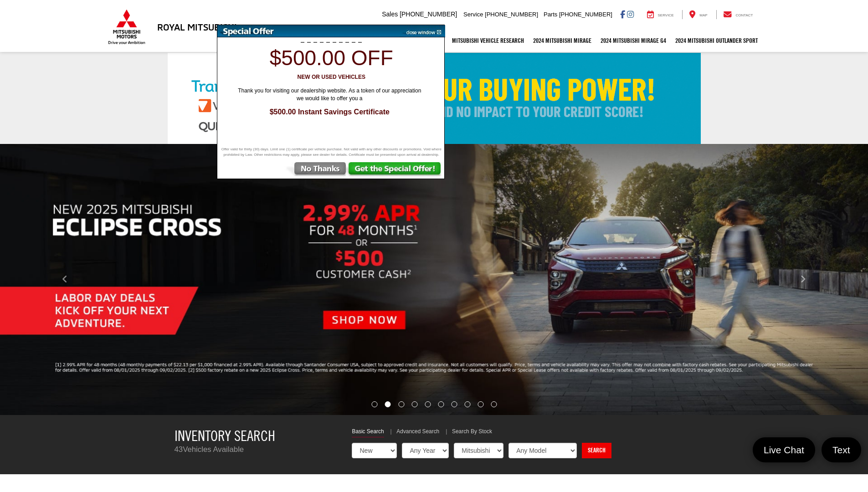 This screenshot has height=492, width=868. Describe the element at coordinates (434, 98) in the screenshot. I see `img: Check Your Buying Power` at that location.